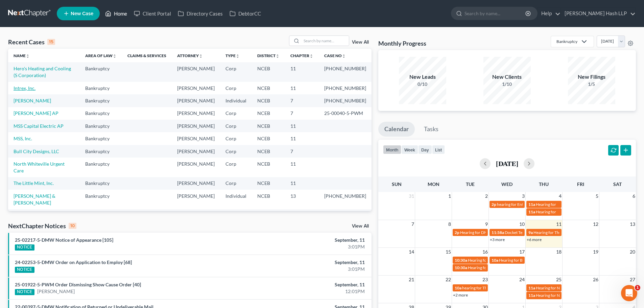 This screenshot has height=308, width=644. What do you see at coordinates (497, 239) in the screenshot?
I see `a: +3 more` at bounding box center [497, 239].